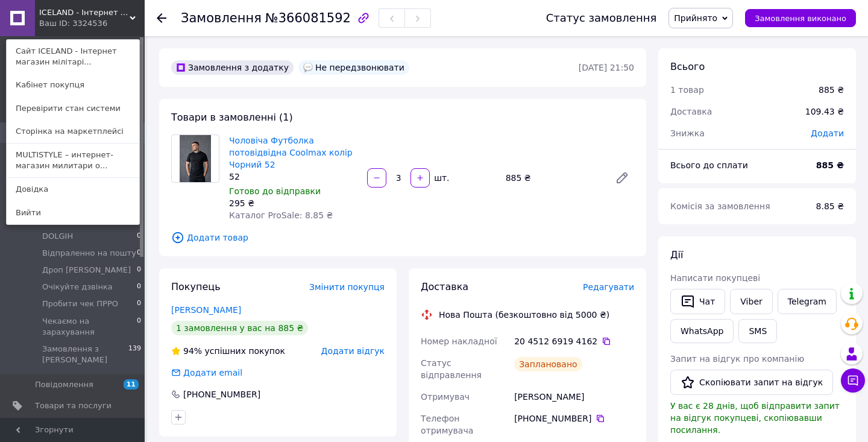 This screenshot has height=442, width=868. I want to click on span: Додати товар, so click(402, 238).